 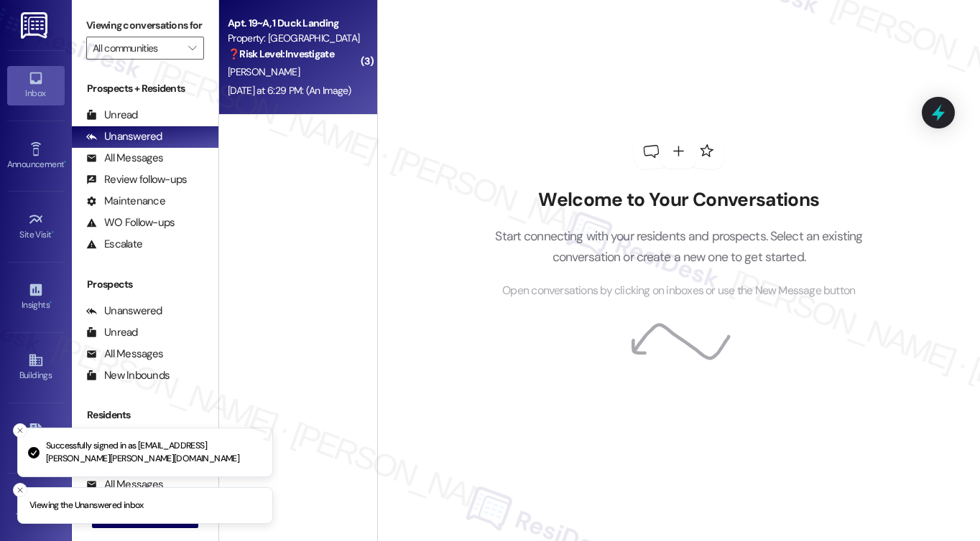 What do you see at coordinates (136, 48) in the screenshot?
I see `input: All communities` at bounding box center [136, 48].